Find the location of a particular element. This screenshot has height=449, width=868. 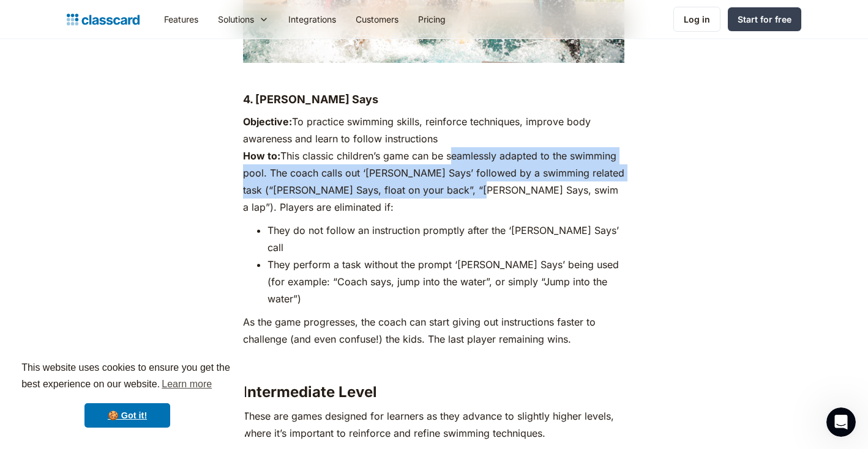

p: As the game progresses, the coach can start giving out instructions faster to challenge (and even... is located at coordinates (434, 331).